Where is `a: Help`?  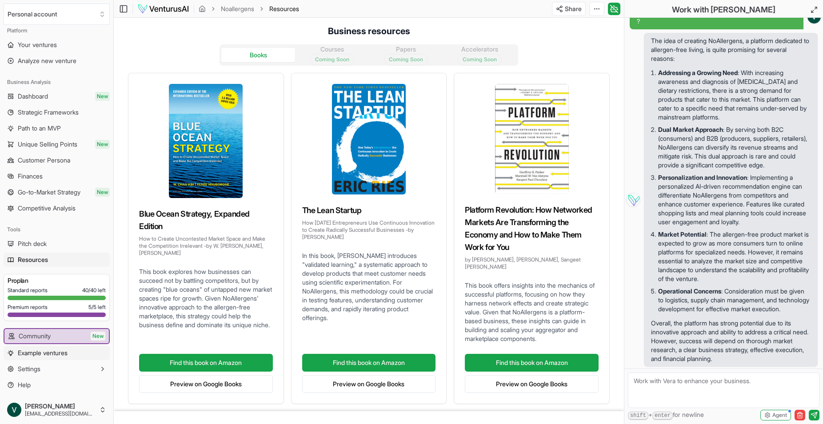
a: Help is located at coordinates (56, 385).